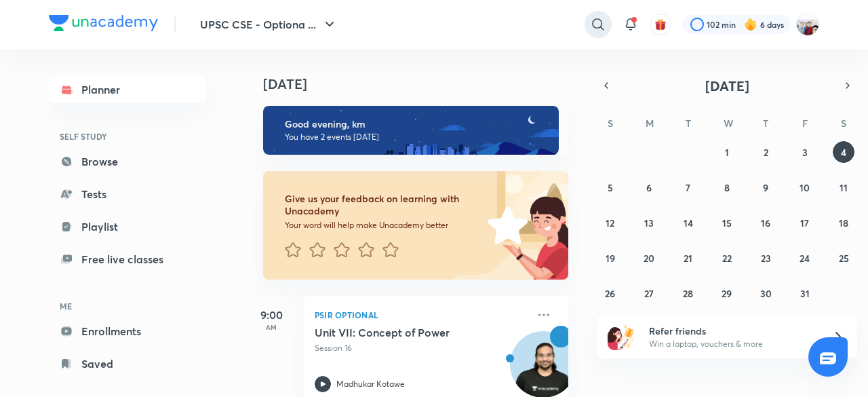  What do you see at coordinates (504, 225) in the screenshot?
I see `img: feedback_image` at bounding box center [504, 225].